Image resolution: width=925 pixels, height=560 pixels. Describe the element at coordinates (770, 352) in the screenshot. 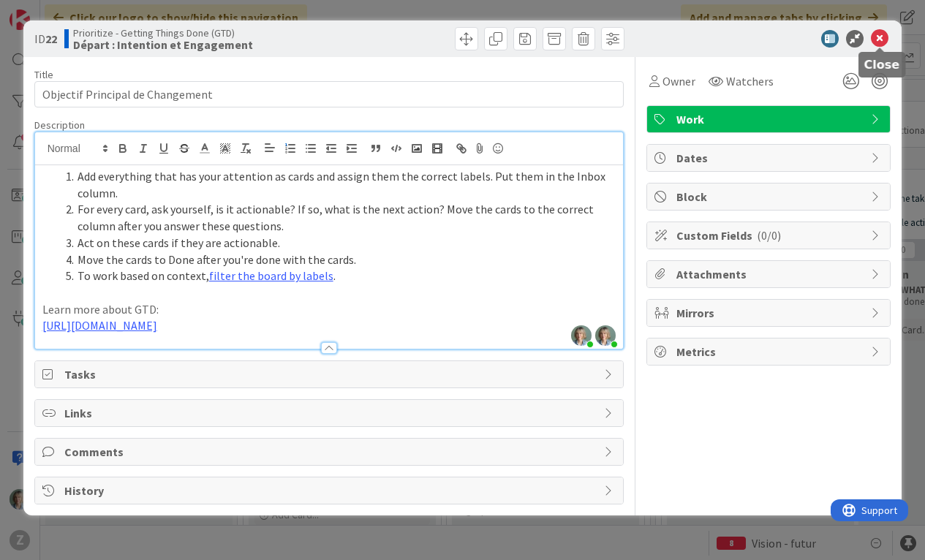

I see `span: Metrics` at that location.